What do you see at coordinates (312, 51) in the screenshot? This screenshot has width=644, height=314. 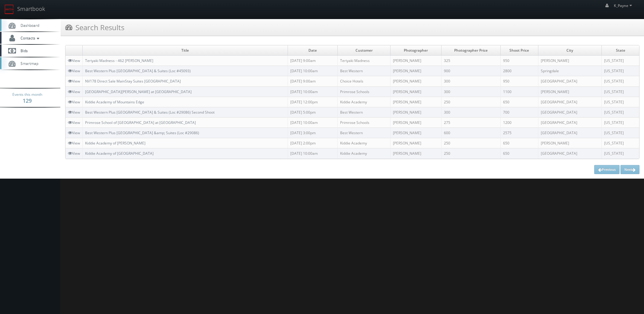 I see `td: Date` at bounding box center [312, 51].